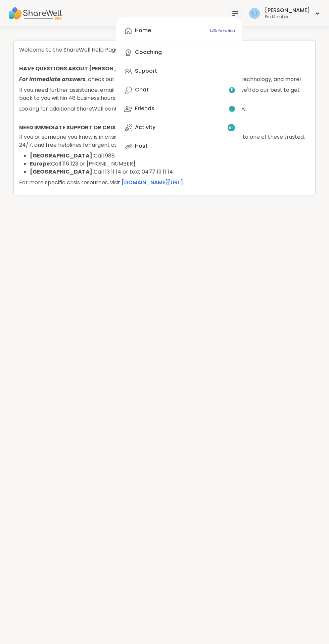 The height and width of the screenshot is (644, 329). Describe the element at coordinates (255, 13) in the screenshot. I see `img: Cyndy` at that location.